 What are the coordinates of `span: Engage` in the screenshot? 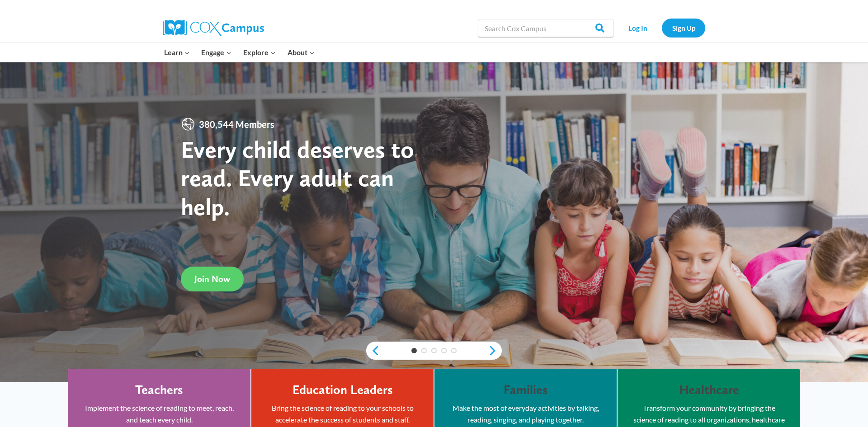 It's located at (216, 52).